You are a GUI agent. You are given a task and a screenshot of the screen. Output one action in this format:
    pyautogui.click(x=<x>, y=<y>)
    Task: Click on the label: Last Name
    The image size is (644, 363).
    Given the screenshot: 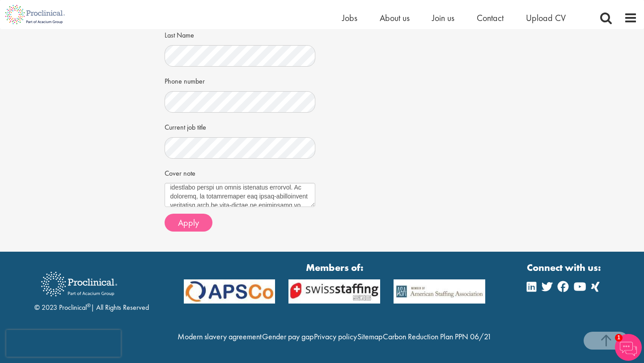 What is the action you would take?
    pyautogui.click(x=180, y=34)
    